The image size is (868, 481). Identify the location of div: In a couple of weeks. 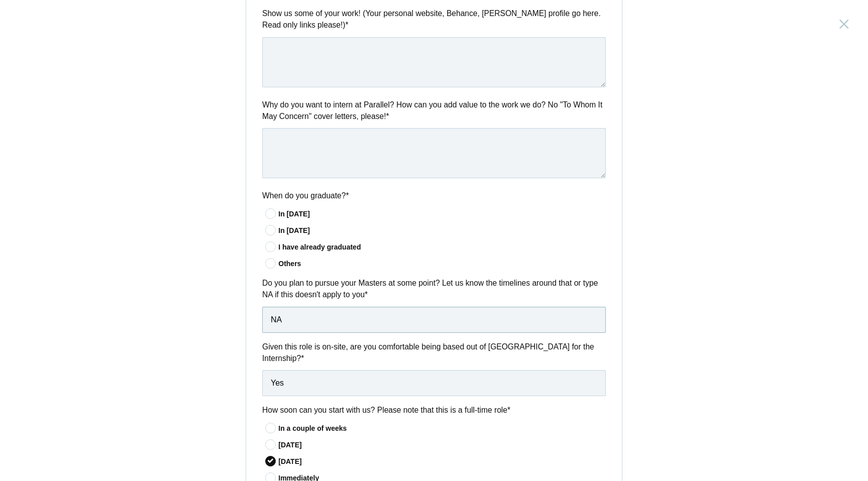
(442, 428).